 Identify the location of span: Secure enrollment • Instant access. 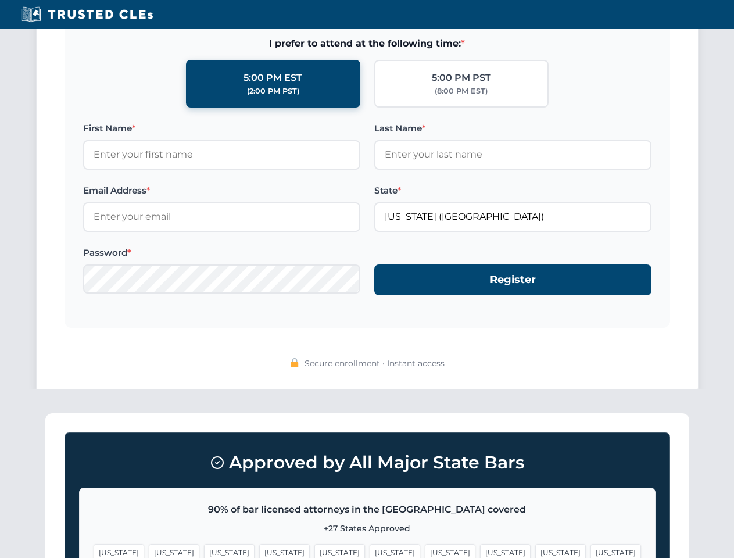
(374, 363).